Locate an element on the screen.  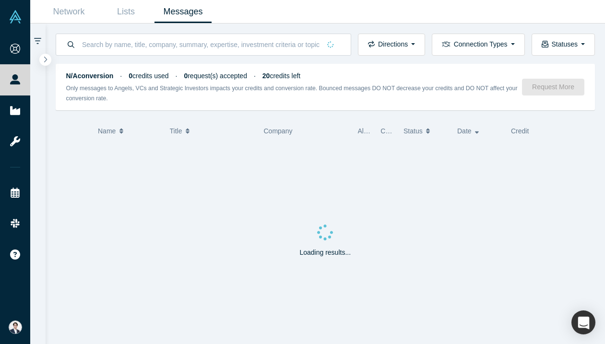
span: Alchemist Role is located at coordinates (380, 131).